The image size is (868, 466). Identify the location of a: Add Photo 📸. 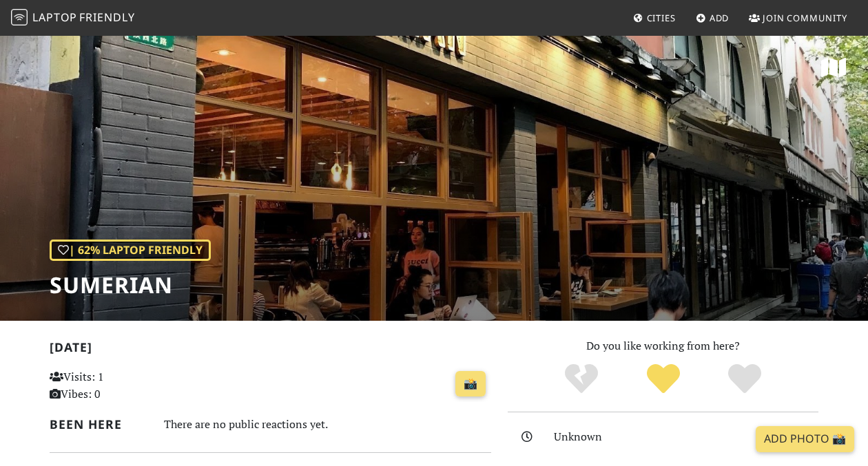
(805, 439).